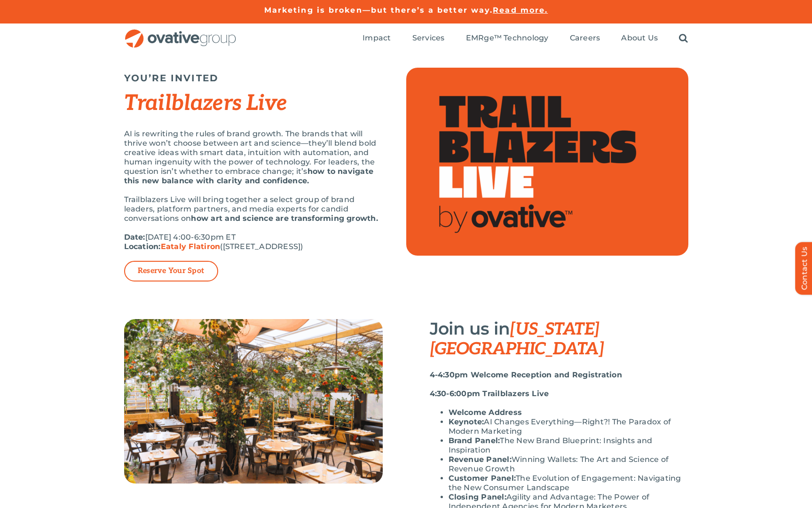 Image resolution: width=812 pixels, height=508 pixels. I want to click on a: Services, so click(428, 38).